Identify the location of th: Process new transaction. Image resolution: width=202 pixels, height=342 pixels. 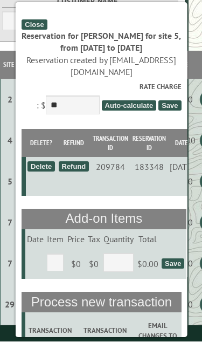
(101, 303).